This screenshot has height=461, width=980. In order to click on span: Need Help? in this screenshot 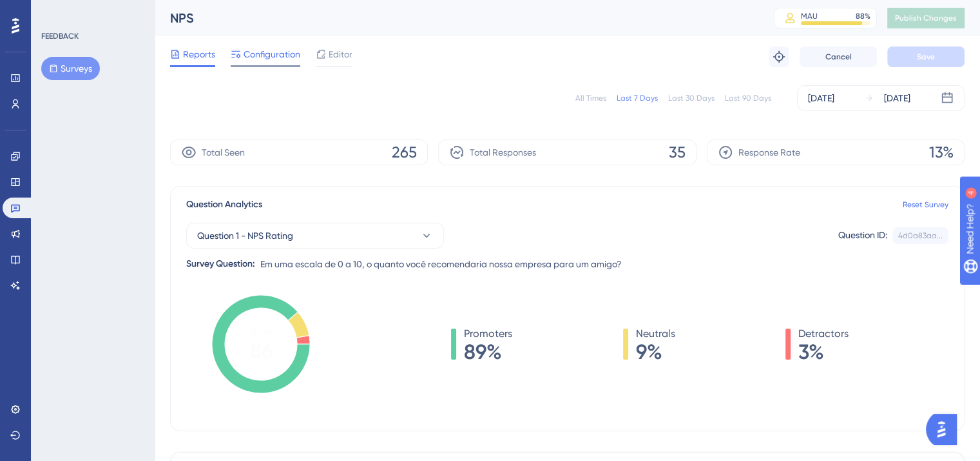, I will do `click(56, 11)`.